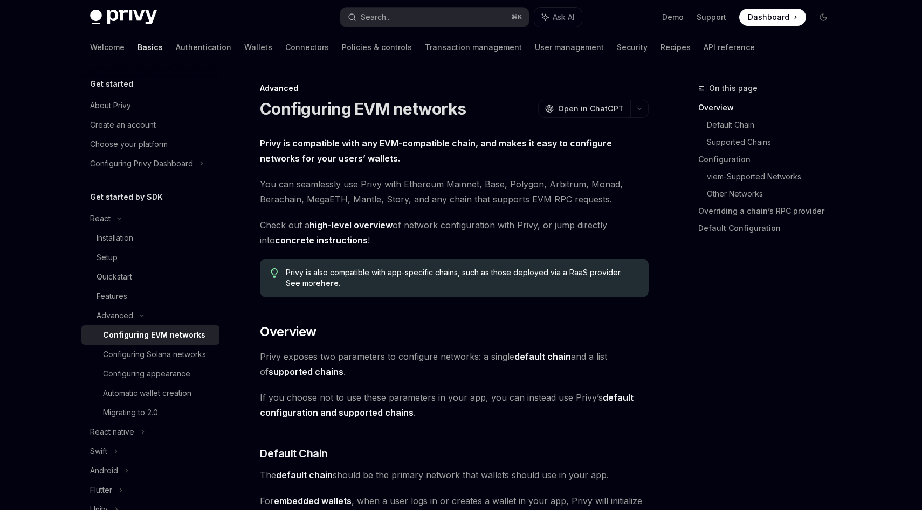  What do you see at coordinates (675, 47) in the screenshot?
I see `a: Recipes` at bounding box center [675, 47].